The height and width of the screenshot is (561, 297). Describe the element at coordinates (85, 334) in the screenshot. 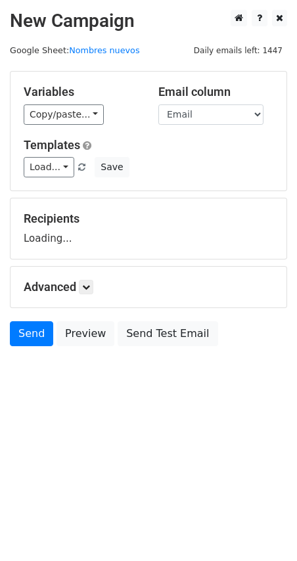

I see `a: Preview` at that location.